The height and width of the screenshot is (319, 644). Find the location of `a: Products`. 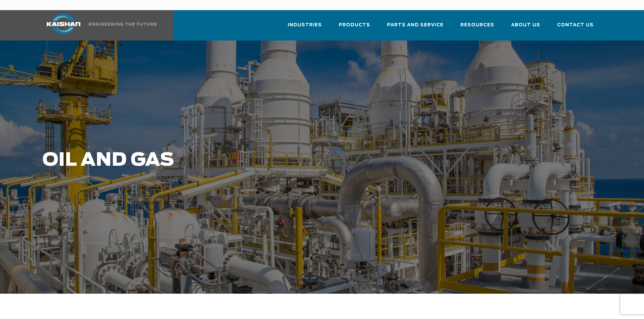

a: Products is located at coordinates (355, 28).